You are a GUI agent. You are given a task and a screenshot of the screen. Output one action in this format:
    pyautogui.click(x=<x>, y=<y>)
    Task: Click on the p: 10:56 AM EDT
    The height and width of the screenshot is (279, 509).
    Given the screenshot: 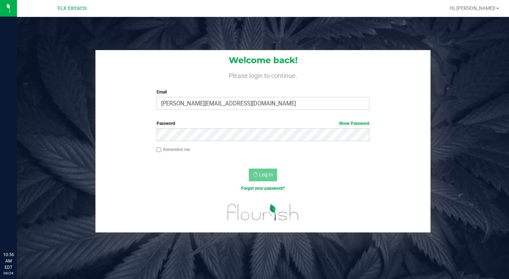 What is the action you would take?
    pyautogui.click(x=8, y=261)
    